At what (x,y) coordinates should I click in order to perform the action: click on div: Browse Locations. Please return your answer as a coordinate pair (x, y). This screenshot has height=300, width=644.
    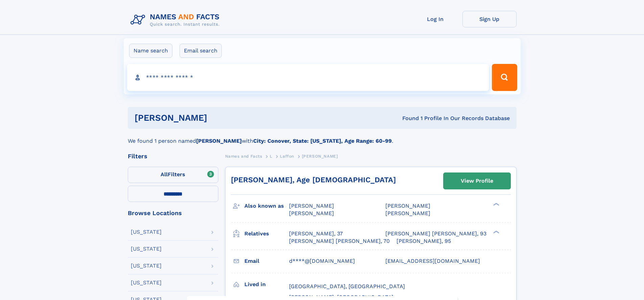
    Looking at the image, I should click on (173, 213).